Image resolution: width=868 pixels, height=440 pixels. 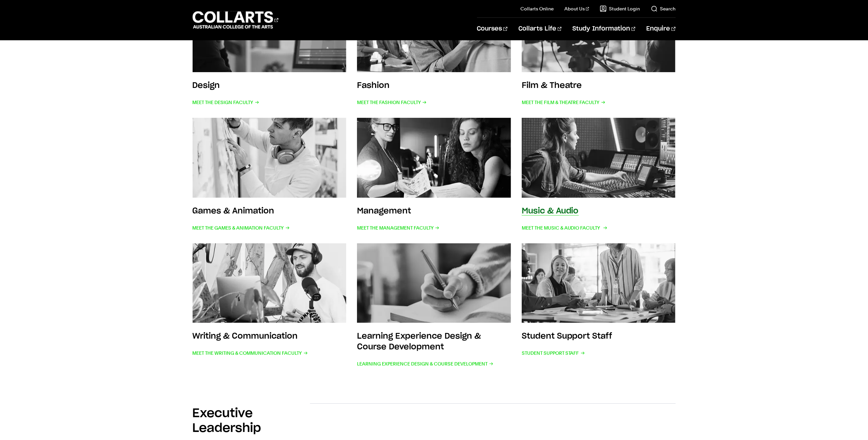 What do you see at coordinates (270, 306) in the screenshot?
I see `a: Writing & Communication Meet the Writing & Communication Faculty` at bounding box center [270, 306].